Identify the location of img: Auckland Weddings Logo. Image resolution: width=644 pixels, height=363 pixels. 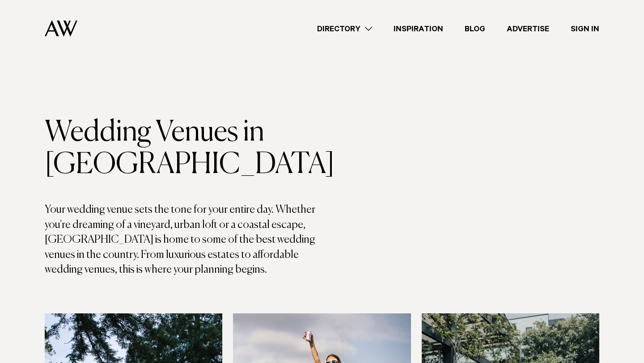
(61, 28).